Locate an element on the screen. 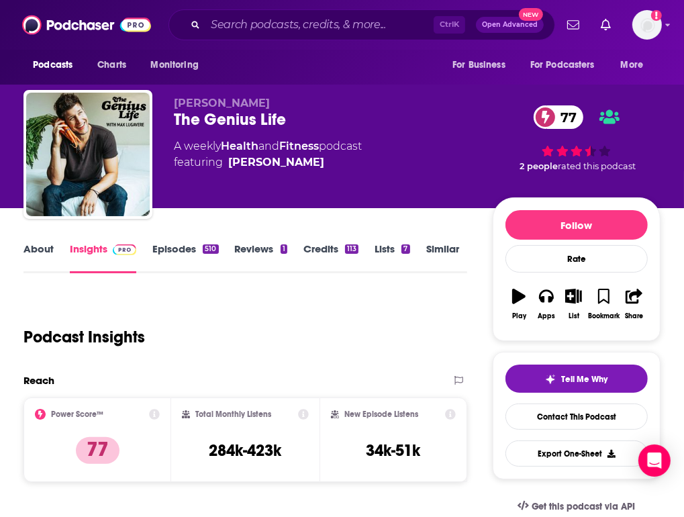 This screenshot has height=517, width=684. span: Podcasts is located at coordinates (52, 65).